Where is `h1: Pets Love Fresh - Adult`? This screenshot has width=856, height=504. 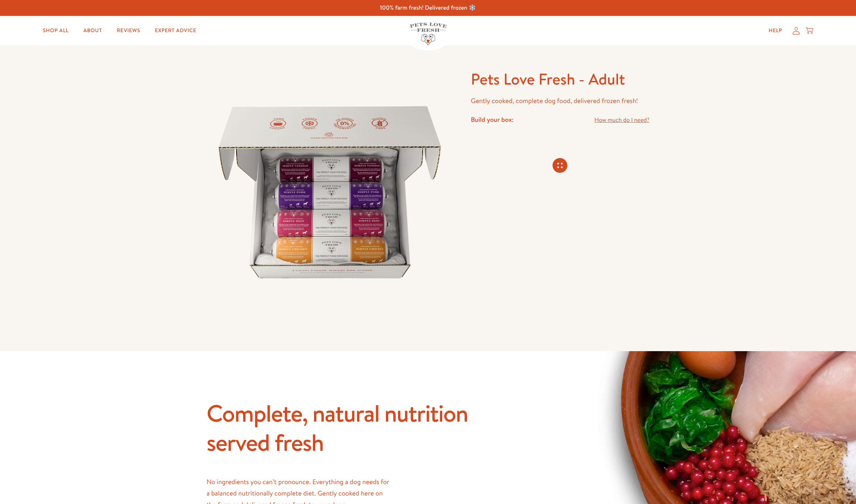 h1: Pets Love Fresh - Adult is located at coordinates (560, 79).